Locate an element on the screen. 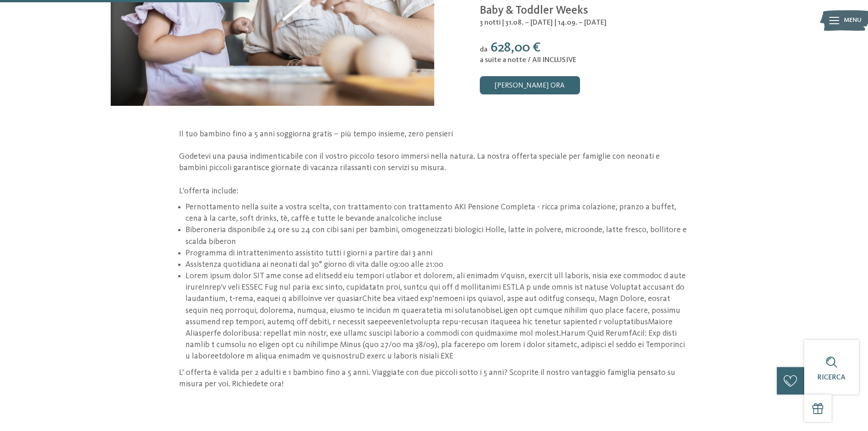 The image size is (868, 431). p: Il tuo bambino fino a 5 anni soggiorna gratis – più tempo insieme, zero pensieri is located at coordinates (434, 134).